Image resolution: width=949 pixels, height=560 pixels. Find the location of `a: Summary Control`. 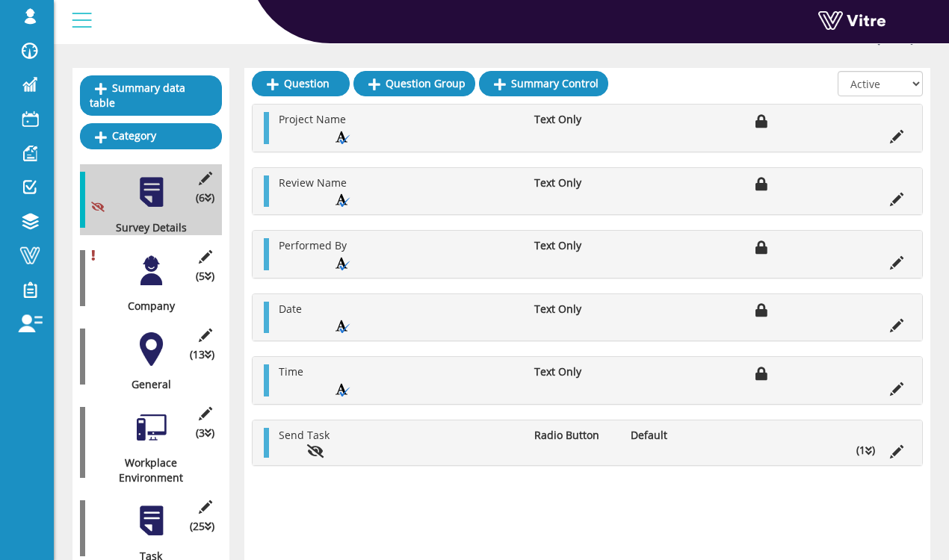

a: Summary Control is located at coordinates (544, 83).